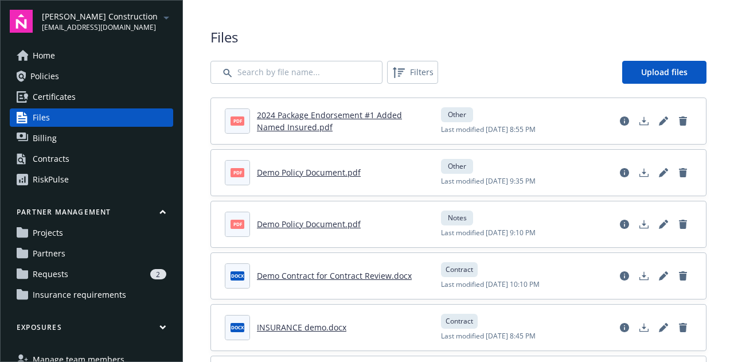  Describe the element at coordinates (91, 56) in the screenshot. I see `a: Home` at that location.